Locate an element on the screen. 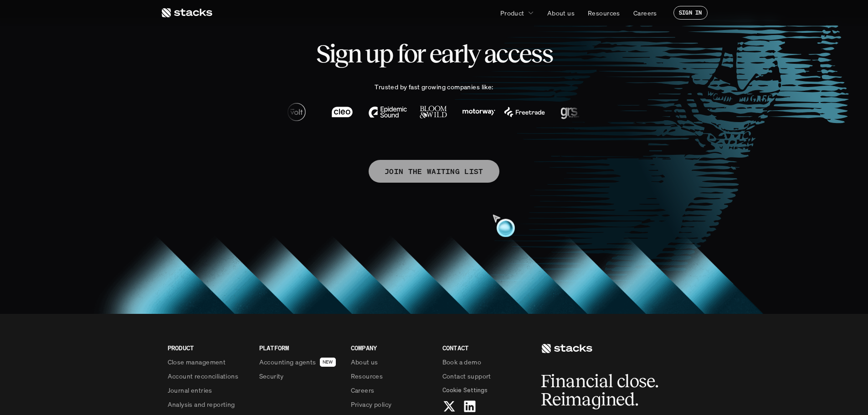  p: Trusted by fast growing companies like: is located at coordinates (434, 87).